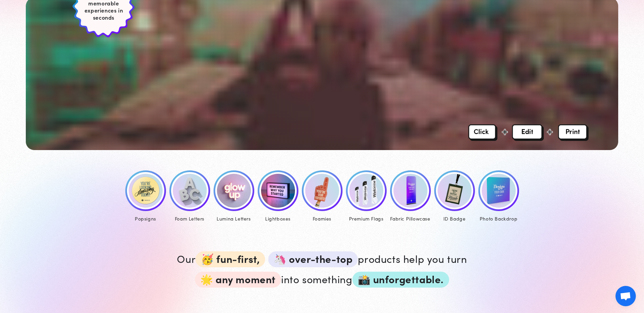 The image size is (644, 313). What do you see at coordinates (322, 197) in the screenshot?
I see `a: Foamies® Foamies` at bounding box center [322, 197].